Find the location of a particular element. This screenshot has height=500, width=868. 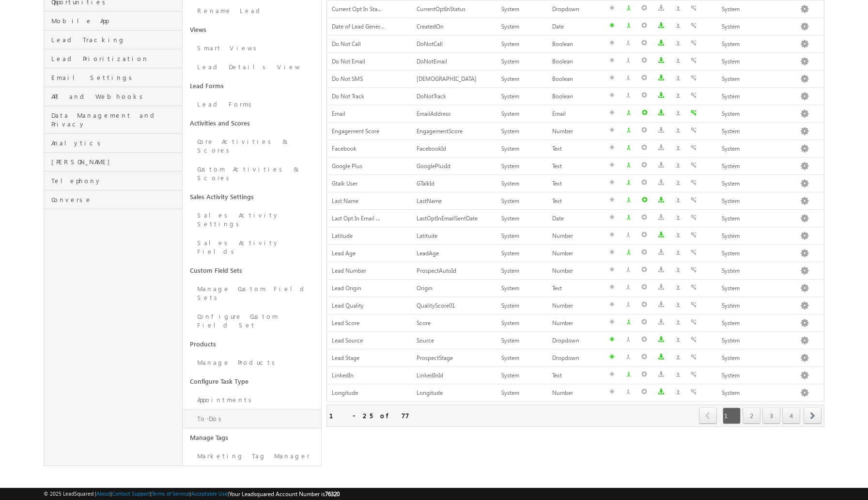

span: Date of Lead Gener... is located at coordinates (358, 26).